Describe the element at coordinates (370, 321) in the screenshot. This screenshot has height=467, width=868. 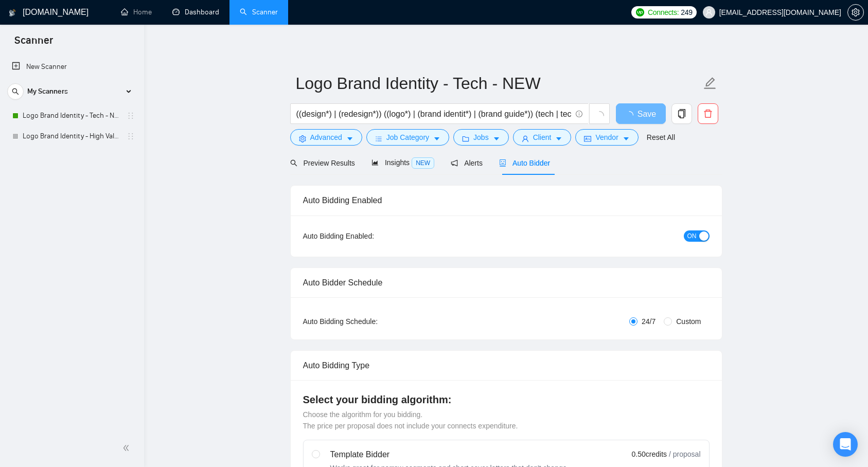
I see `div: Auto Bidding Schedule:` at that location.